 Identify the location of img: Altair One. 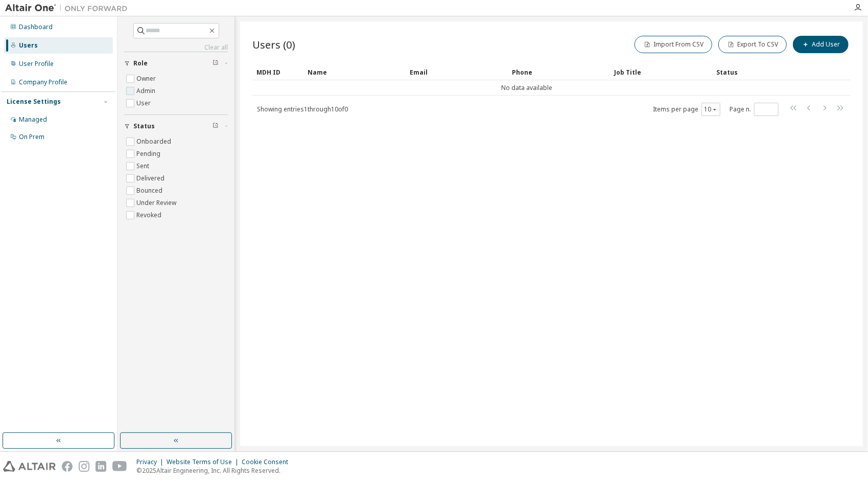
(69, 8).